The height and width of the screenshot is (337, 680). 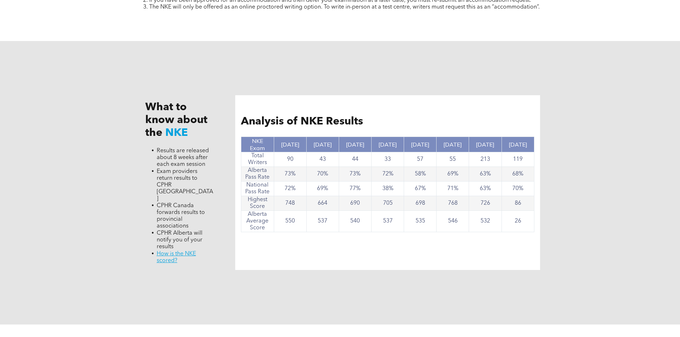 What do you see at coordinates (420, 222) in the screenshot?
I see `td: 535` at bounding box center [420, 222].